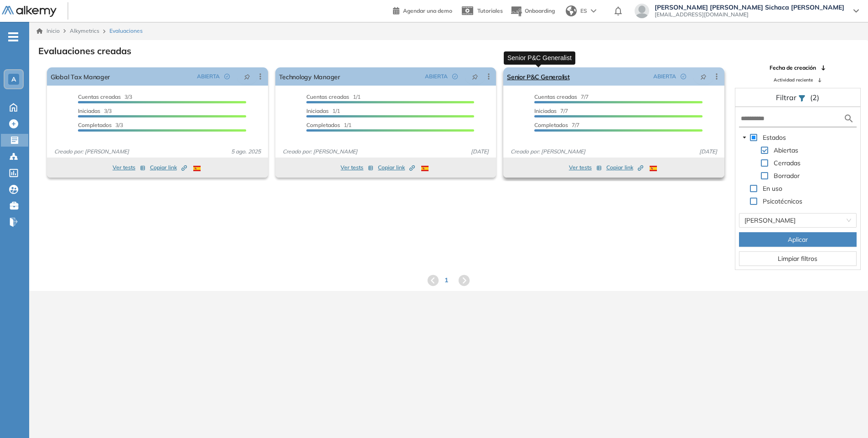 The image size is (868, 438). I want to click on span: Onboarding, so click(540, 10).